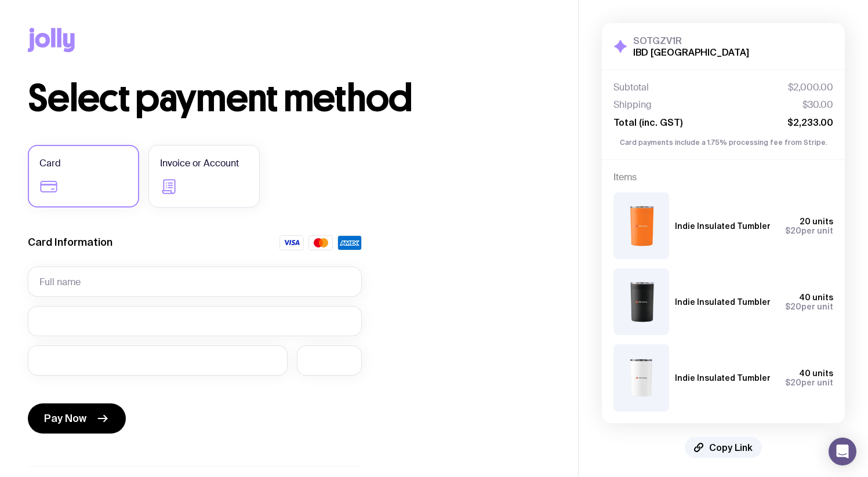 This screenshot has height=477, width=868. I want to click on span: Subtotal, so click(631, 87).